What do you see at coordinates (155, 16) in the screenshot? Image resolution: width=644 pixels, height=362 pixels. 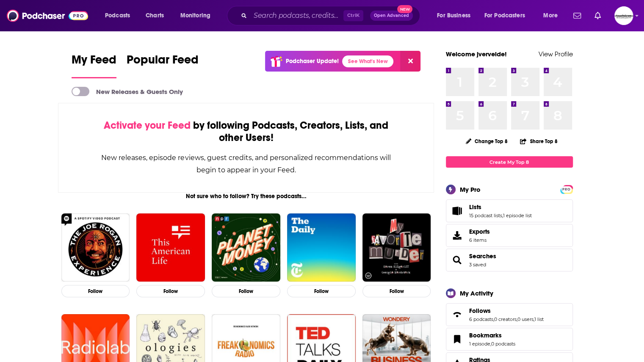 I see `span: Charts` at bounding box center [155, 16].